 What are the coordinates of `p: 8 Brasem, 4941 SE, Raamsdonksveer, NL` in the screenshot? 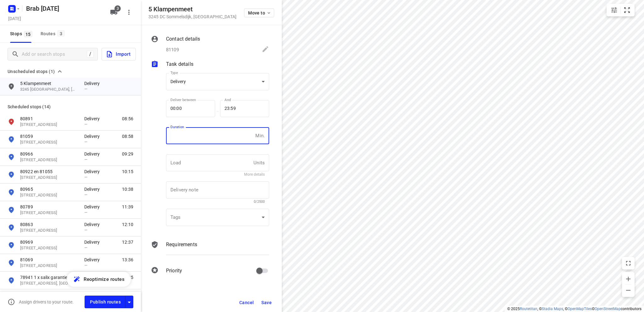 It's located at (49, 143).